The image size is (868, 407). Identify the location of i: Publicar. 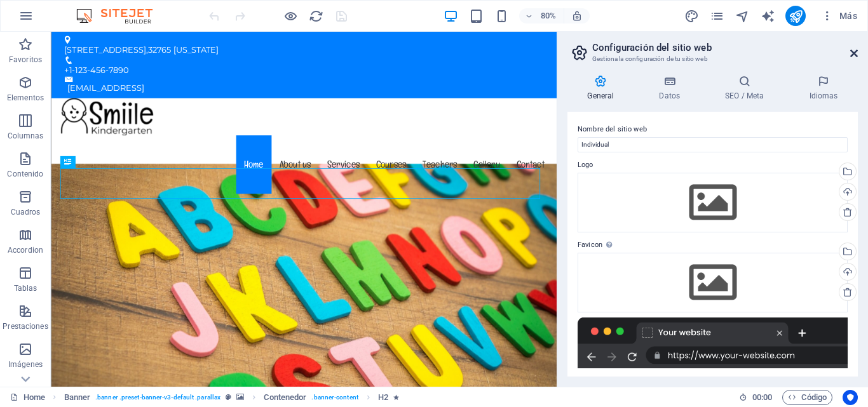
(796, 16).